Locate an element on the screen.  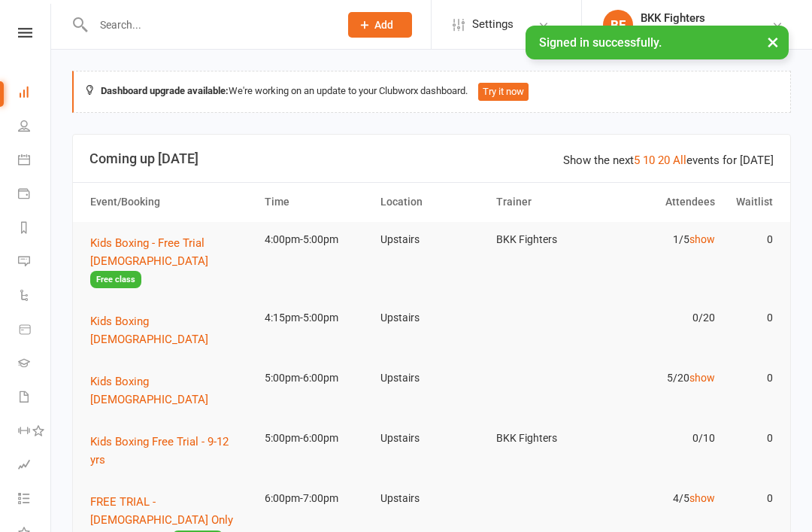
td: 1/5 is located at coordinates (663, 240).